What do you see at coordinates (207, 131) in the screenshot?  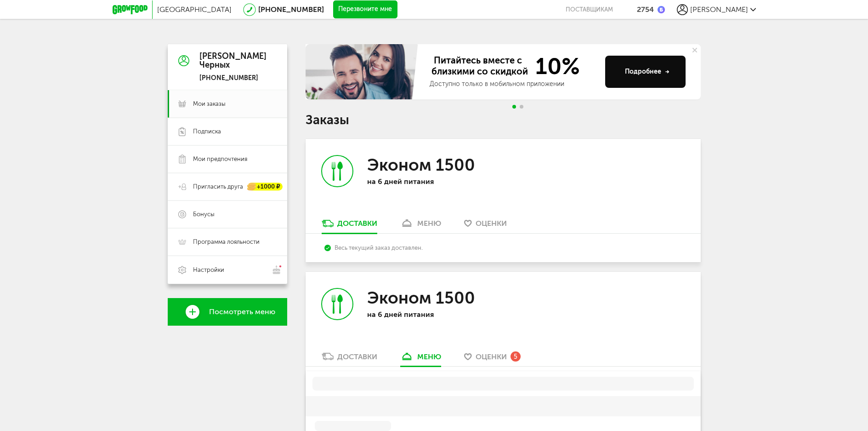 I see `span: Подписка` at bounding box center [207, 131].